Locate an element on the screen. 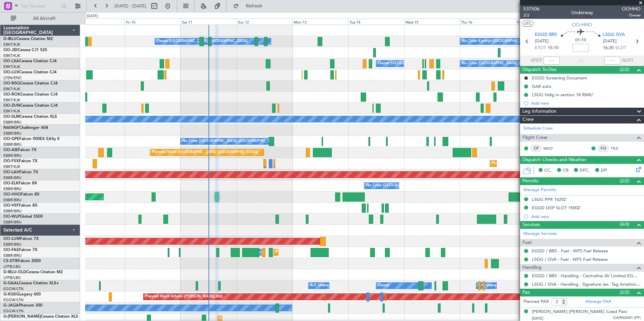 The height and width of the screenshot is (321, 644). a: OO-FSXFalcon 7X is located at coordinates (20, 161).